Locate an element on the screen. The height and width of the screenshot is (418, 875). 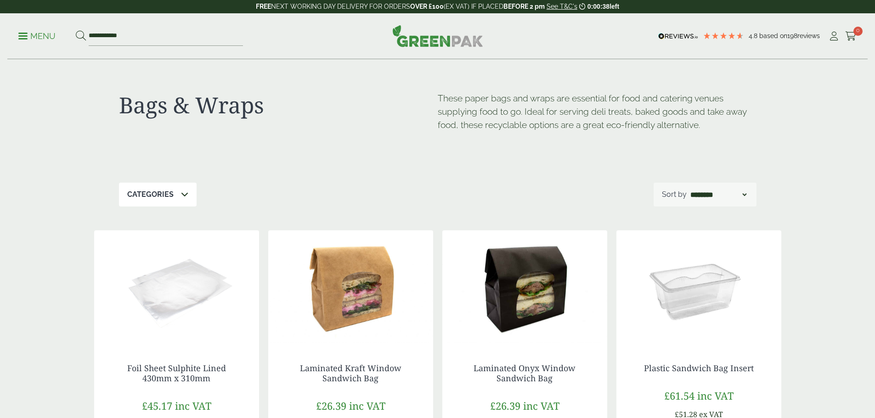
img: REVIEWS.io is located at coordinates (678, 36).